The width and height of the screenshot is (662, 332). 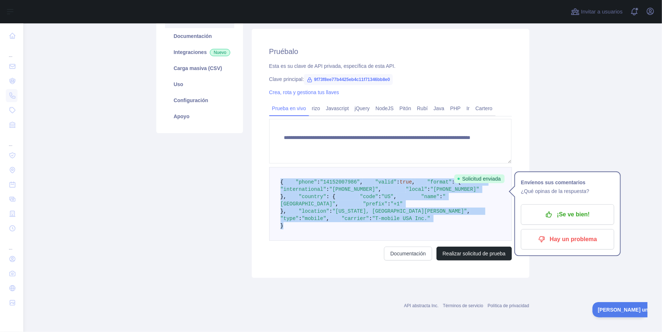 What do you see at coordinates (482, 179) in the screenshot?
I see `font: Solicitud enviada` at bounding box center [482, 179].